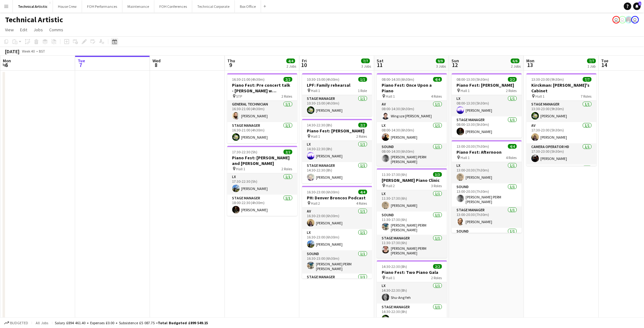 The width and height of the screenshot is (644, 328). Describe the element at coordinates (390, 185) in the screenshot. I see `span: Hall 2` at that location.